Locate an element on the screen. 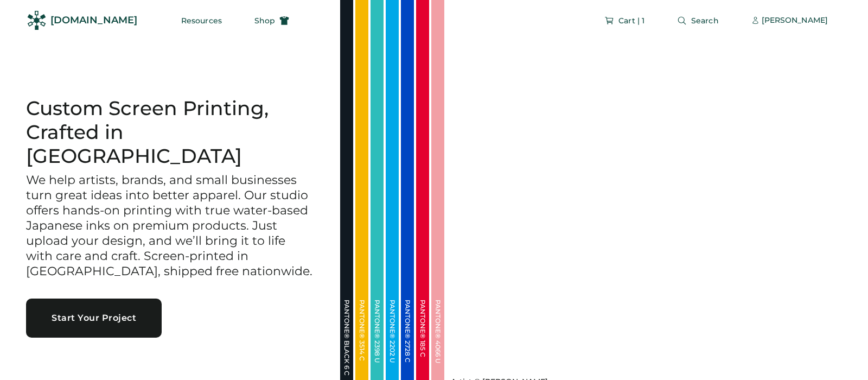 Image resolution: width=868 pixels, height=380 pixels. h3: We help artists, brands, and small businesses turn great ideas into better apparel. Our studio of... is located at coordinates (170, 226).